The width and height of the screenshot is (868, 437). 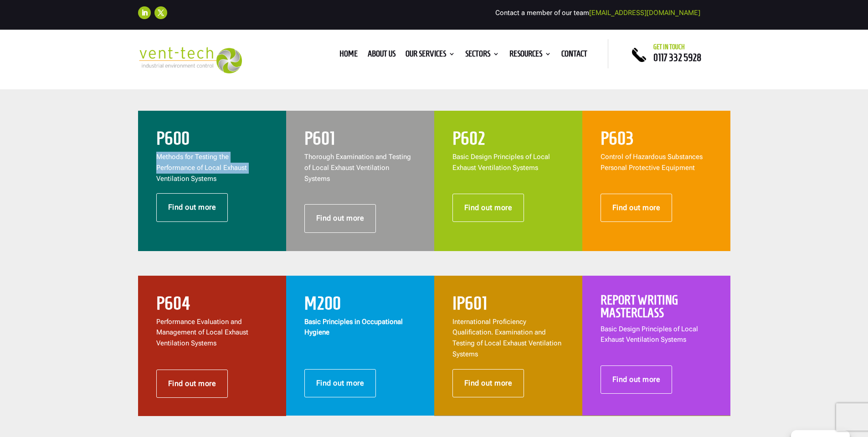 What do you see at coordinates (656, 309) in the screenshot?
I see `h2: Report Writing Masterclass` at bounding box center [656, 309].